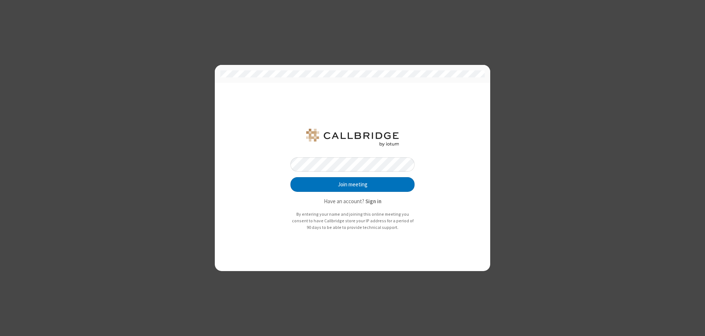 This screenshot has width=705, height=336. Describe the element at coordinates (352, 221) in the screenshot. I see `p: By entering your name and joining this online meeting you consent to have Callbridge store your I...` at that location.